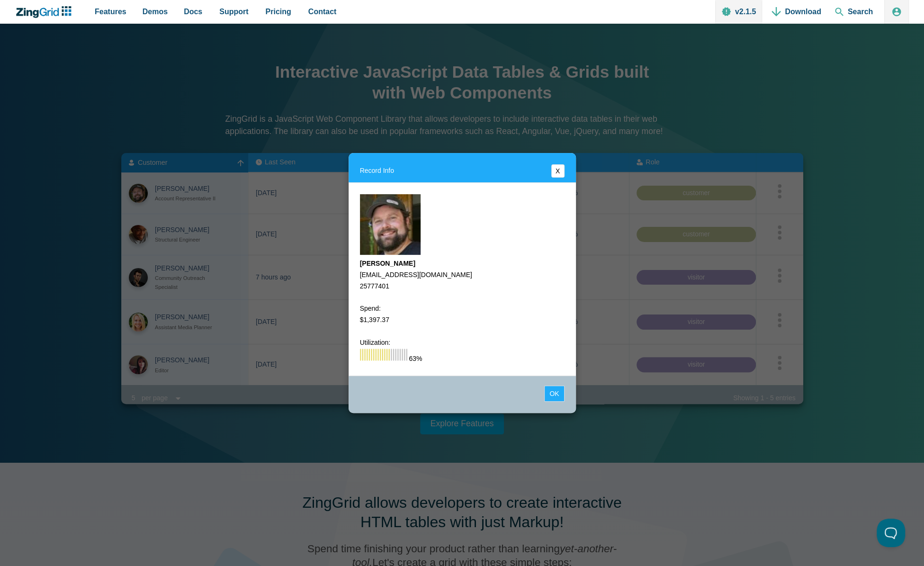  Describe the element at coordinates (45, 12) in the screenshot. I see `a: ZingChart Logo. Click to return to the homepage` at that location.